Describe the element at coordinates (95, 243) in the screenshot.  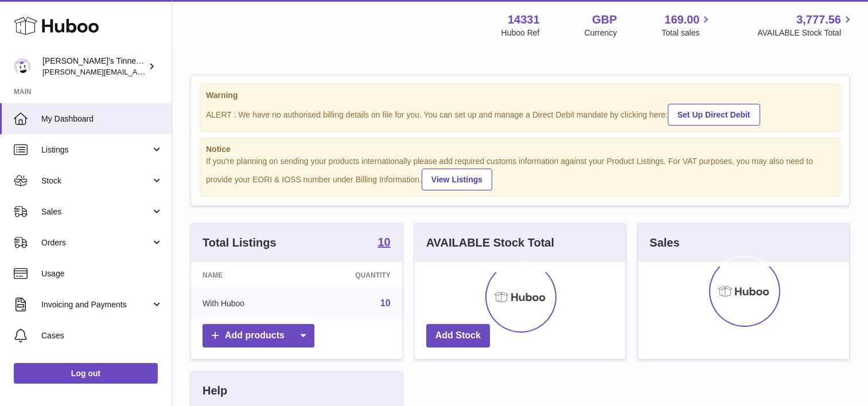
I see `span: Orders` at that location.